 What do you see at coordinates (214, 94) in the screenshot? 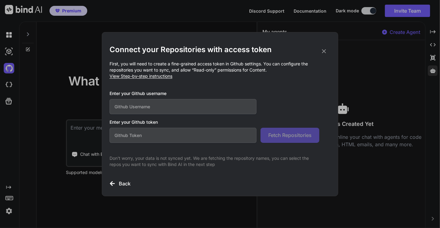
I see `h3: Enter your Github username` at bounding box center [214, 94].